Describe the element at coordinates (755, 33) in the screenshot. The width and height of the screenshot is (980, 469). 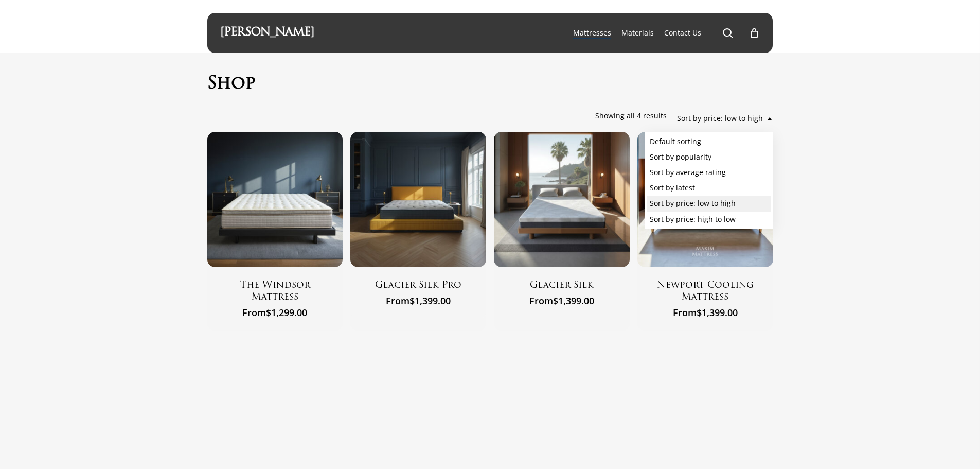
I see `a: Cart` at that location.